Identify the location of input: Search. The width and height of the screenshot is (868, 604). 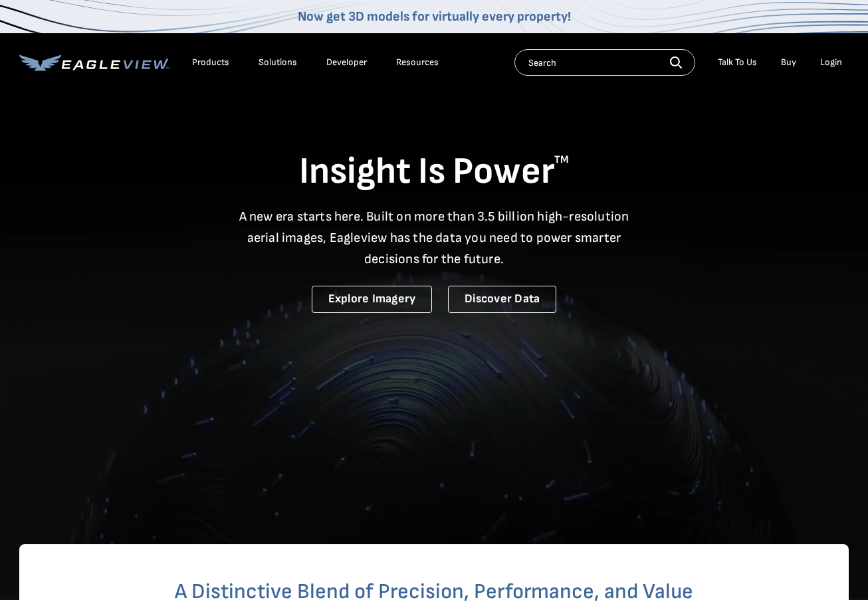
(605, 63).